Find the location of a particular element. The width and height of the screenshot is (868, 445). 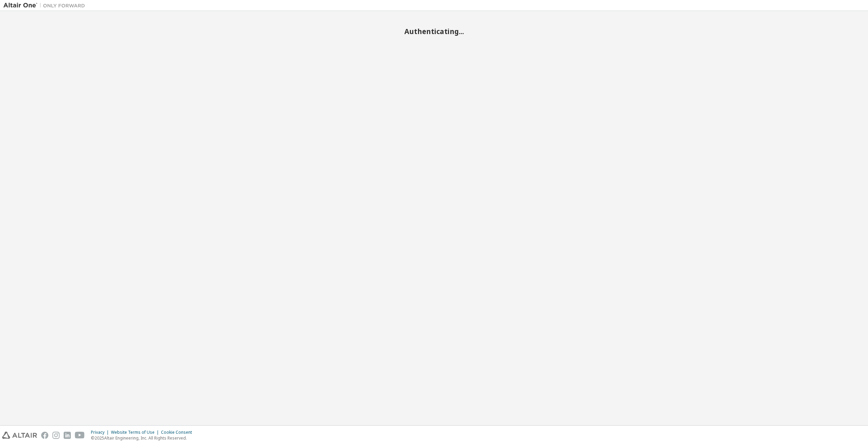

h2: Authenticating... is located at coordinates (434, 32).